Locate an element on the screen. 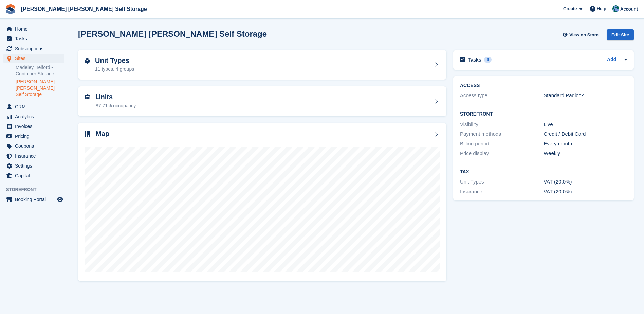 The height and width of the screenshot is (314, 644). span: Tasks is located at coordinates (35, 39).